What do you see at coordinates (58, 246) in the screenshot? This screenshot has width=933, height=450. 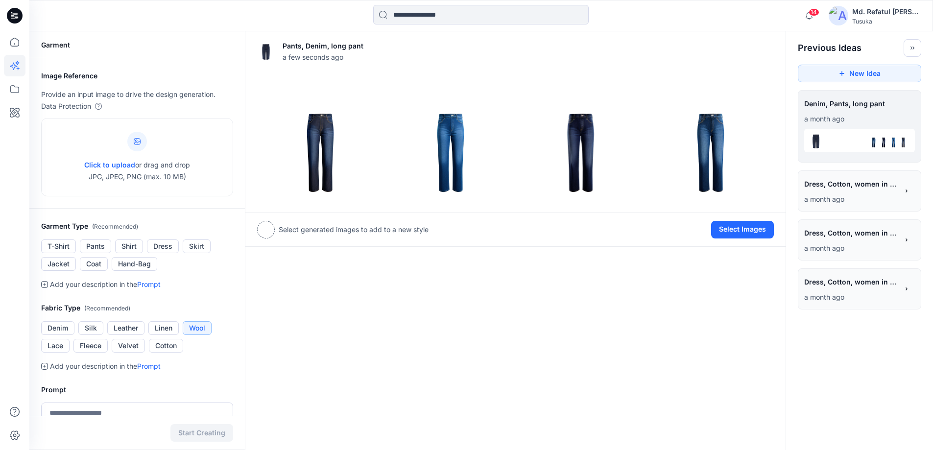 I see `button: T-Shirt` at bounding box center [58, 246].